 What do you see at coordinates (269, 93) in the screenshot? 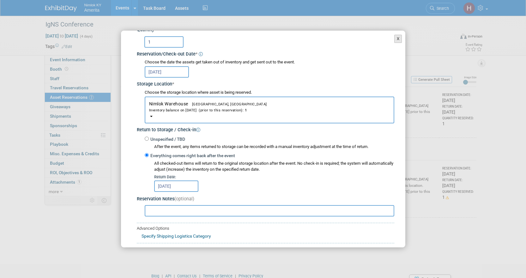
I see `div: Choose the storage location where asset is being reserved.` at bounding box center [269, 93].